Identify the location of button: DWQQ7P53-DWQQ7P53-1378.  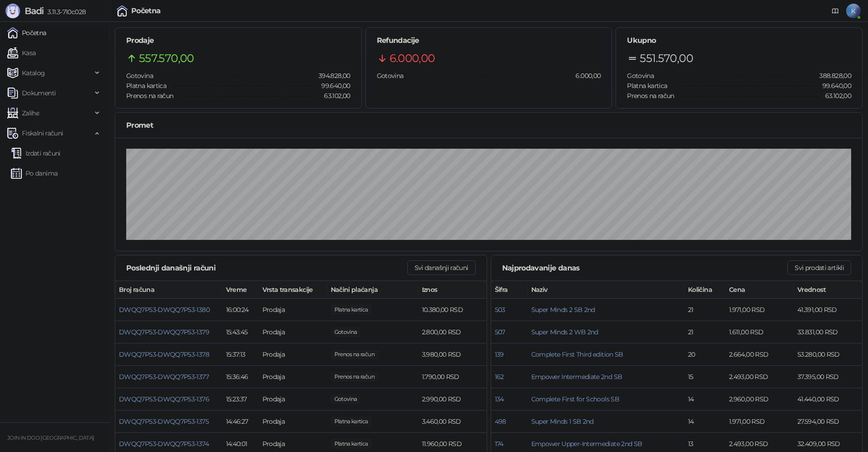
(164, 354).